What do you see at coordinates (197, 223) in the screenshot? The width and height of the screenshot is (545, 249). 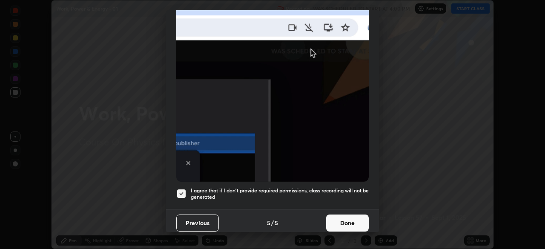 I see `button: Previous` at bounding box center [197, 223].